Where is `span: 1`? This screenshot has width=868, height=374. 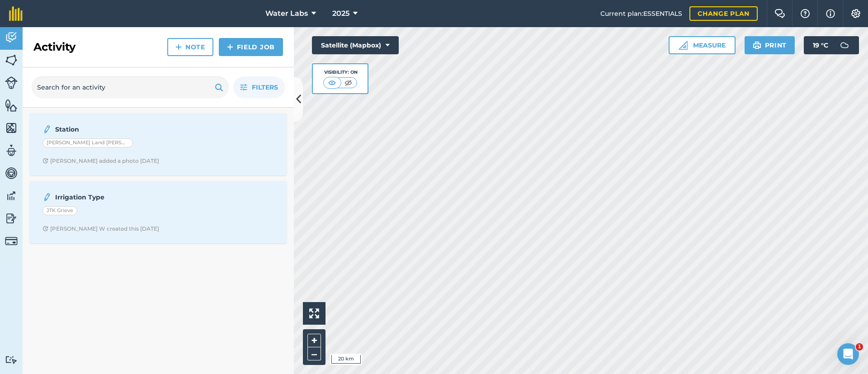
span: 1 is located at coordinates (860, 347).